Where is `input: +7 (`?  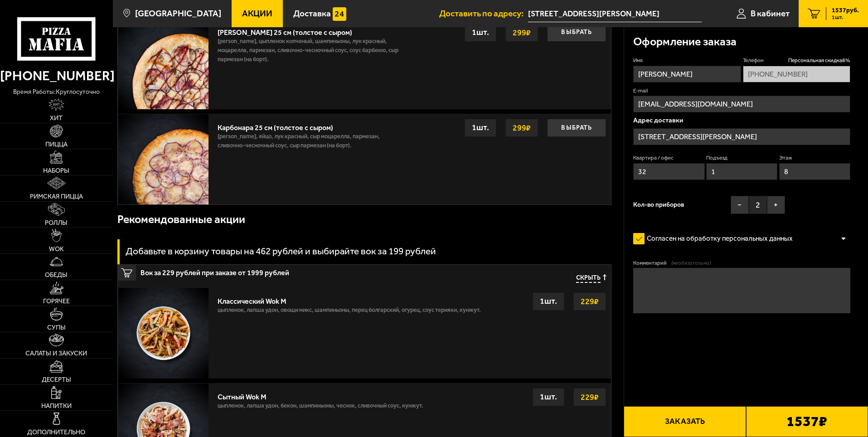
input: +7 ( is located at coordinates (796, 74).